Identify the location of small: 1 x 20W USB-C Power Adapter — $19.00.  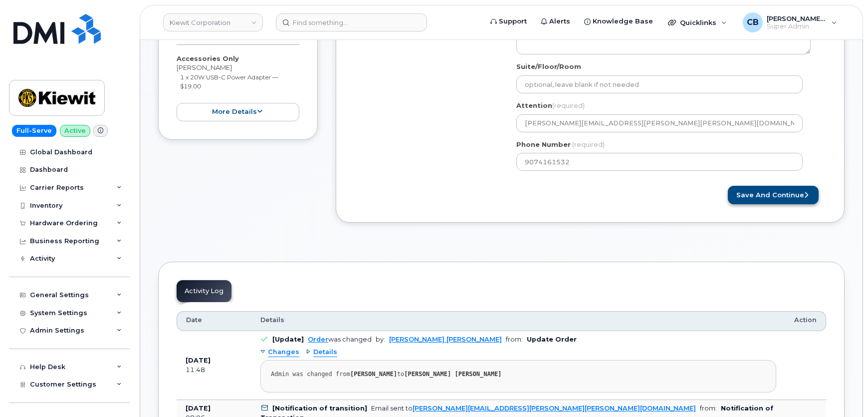
(229, 82).